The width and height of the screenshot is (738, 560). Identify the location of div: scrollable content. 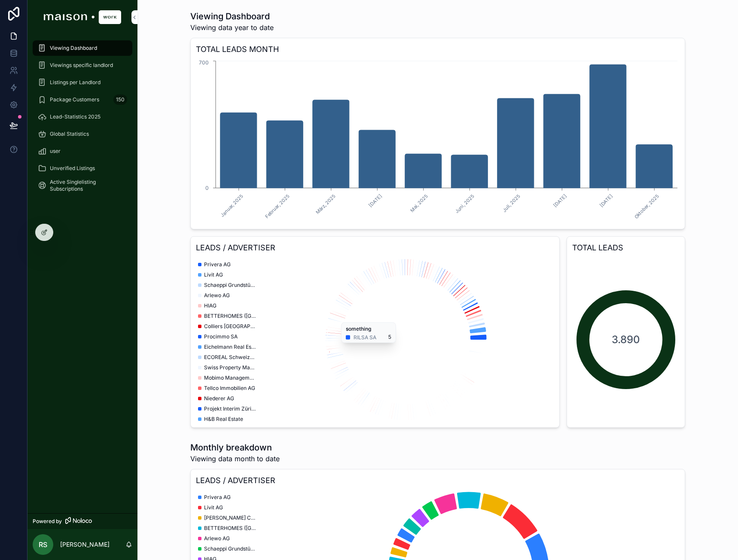
(82, 119).